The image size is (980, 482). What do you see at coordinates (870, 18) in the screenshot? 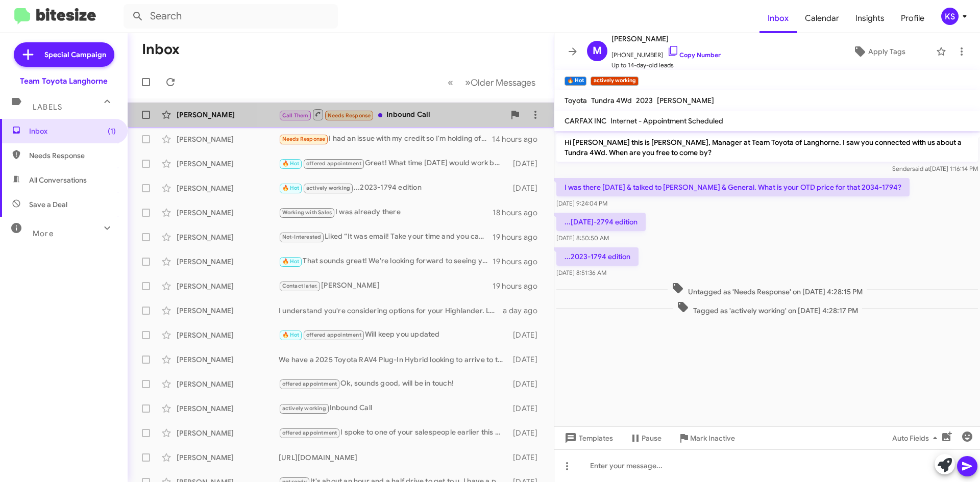
I see `span: Insights` at bounding box center [870, 18].